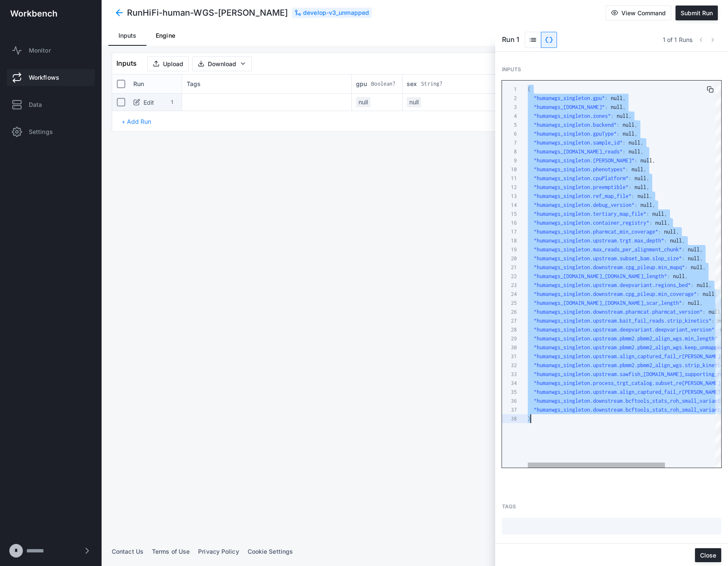  Describe the element at coordinates (40, 132) in the screenshot. I see `span: Settings` at that location.